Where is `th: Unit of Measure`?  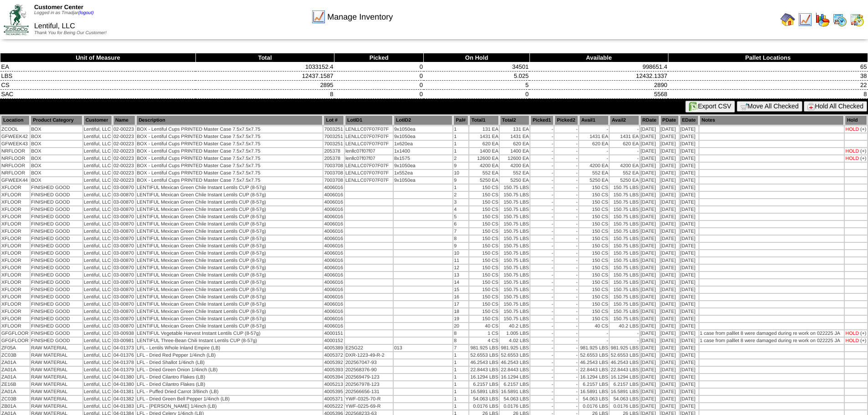
th: Unit of Measure is located at coordinates (98, 58).